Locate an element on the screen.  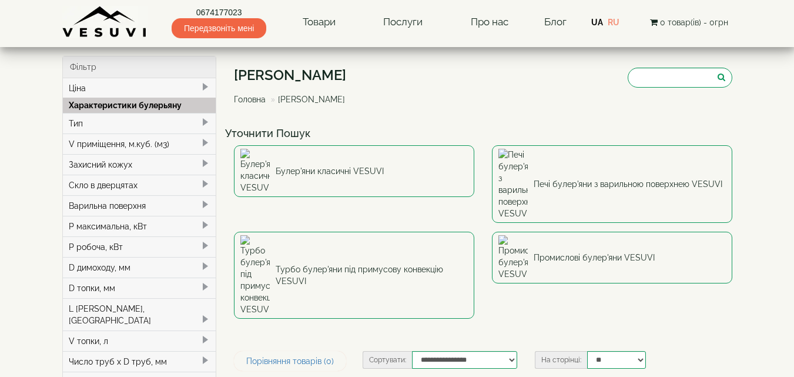
img: Булер'яни класичні VESUVI is located at coordinates (255, 171).